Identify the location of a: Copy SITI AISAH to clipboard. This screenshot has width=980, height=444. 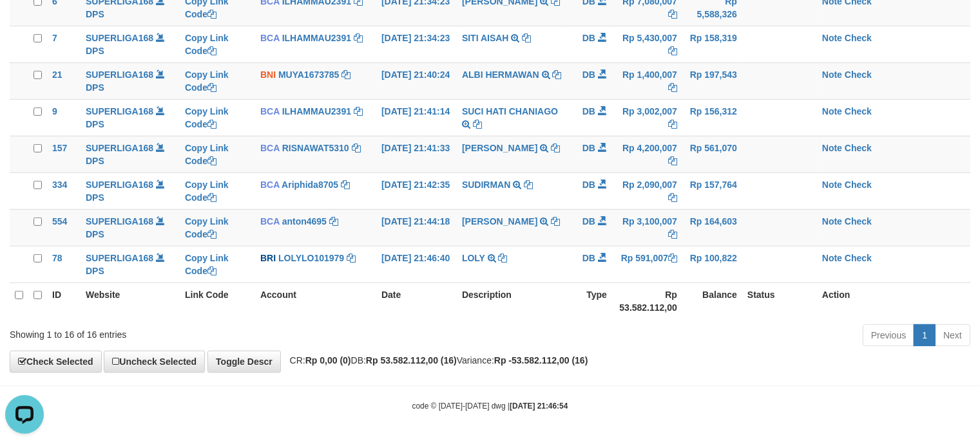
(527, 38).